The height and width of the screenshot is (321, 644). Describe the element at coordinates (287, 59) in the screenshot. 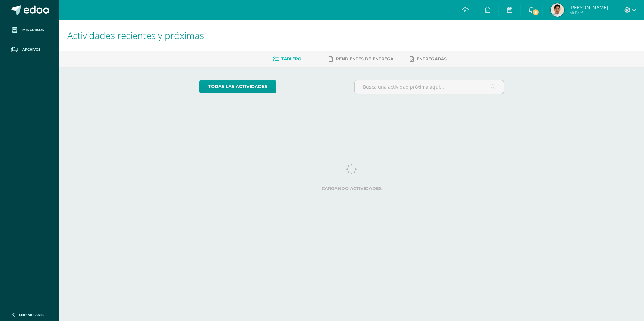

I see `a: Tablero` at that location.